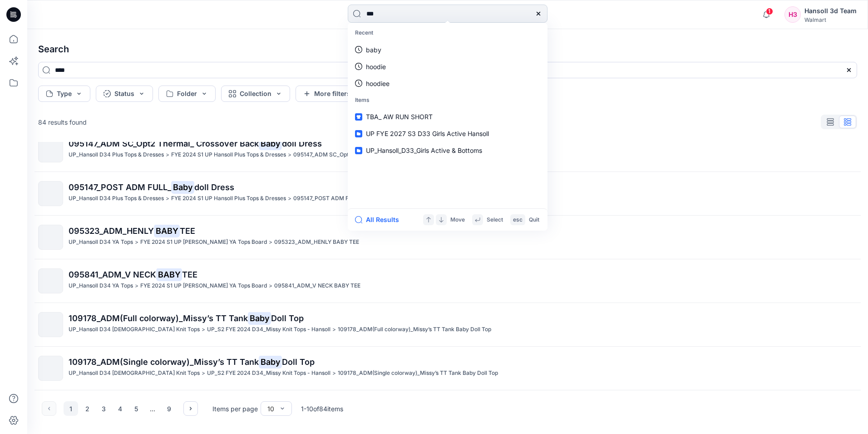 The width and height of the screenshot is (868, 434). I want to click on a: hoodie, so click(447, 67).